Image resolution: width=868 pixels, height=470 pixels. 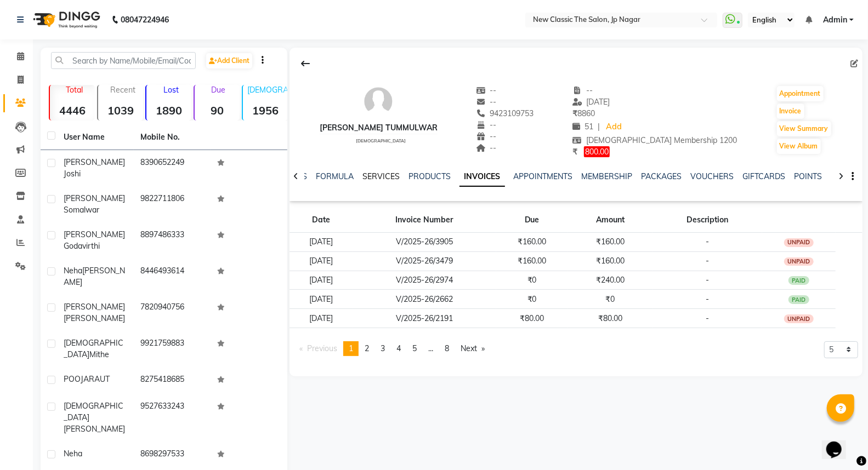 What do you see at coordinates (707, 220) in the screenshot?
I see `th: Description` at bounding box center [707, 220].